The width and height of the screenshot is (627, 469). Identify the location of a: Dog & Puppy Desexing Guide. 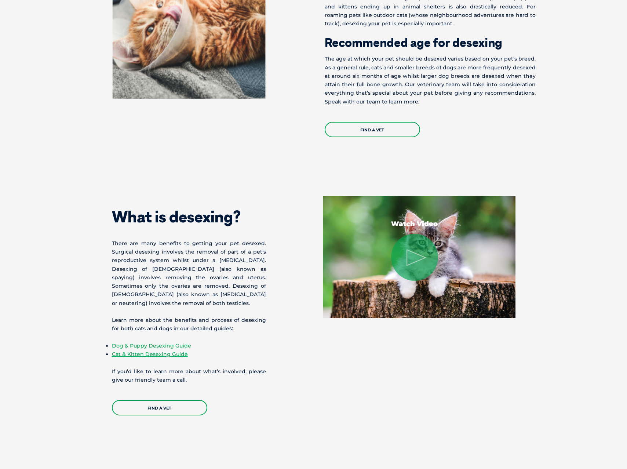
(151, 345).